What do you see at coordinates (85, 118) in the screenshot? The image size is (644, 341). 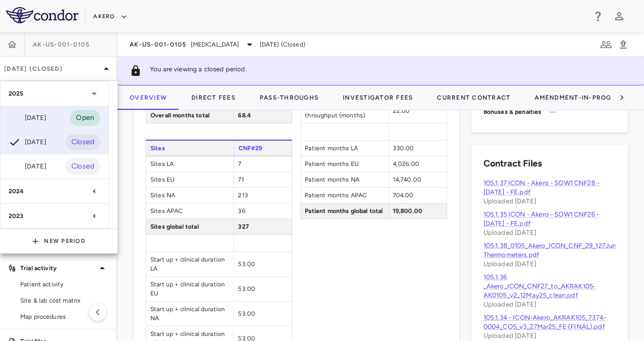 I see `span: Open` at bounding box center [85, 118].